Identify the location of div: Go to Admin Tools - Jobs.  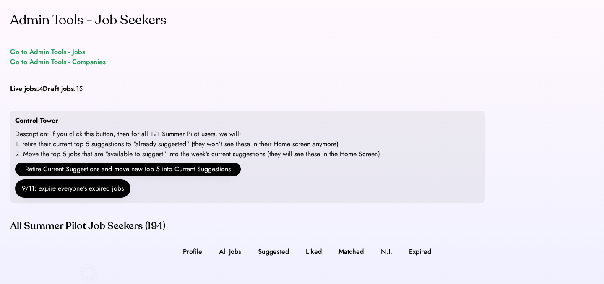
(47, 52).